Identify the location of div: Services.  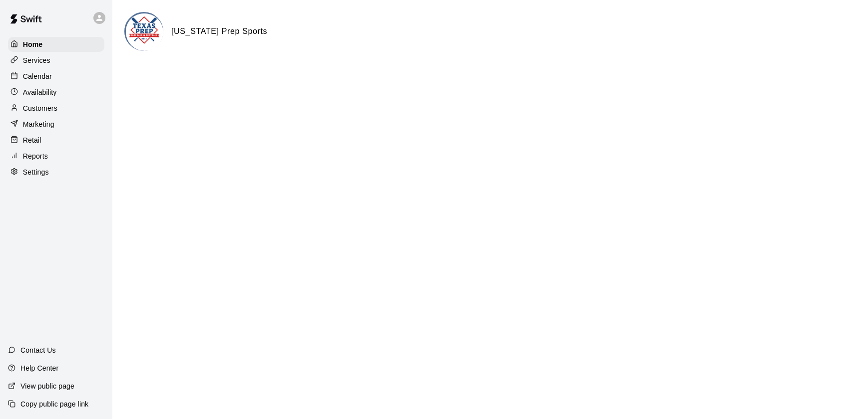
(56, 60).